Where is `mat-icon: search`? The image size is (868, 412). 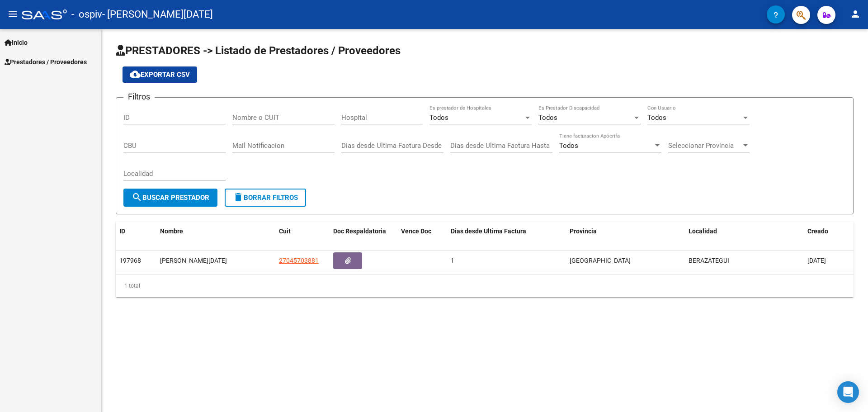
mat-icon: search is located at coordinates (137, 197).